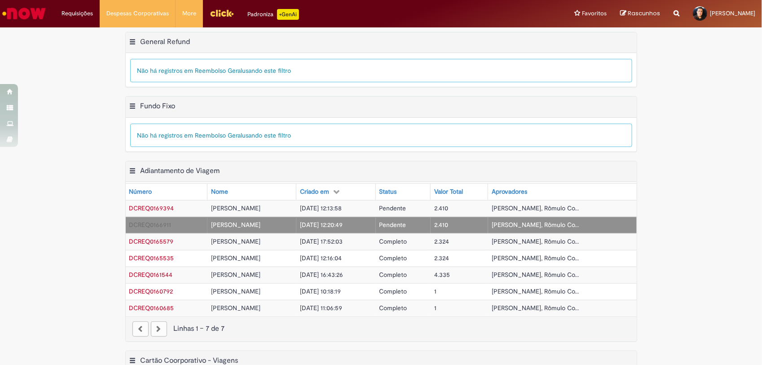  Describe the element at coordinates (133, 43) in the screenshot. I see `button: General Refund Menu de contexto` at that location.